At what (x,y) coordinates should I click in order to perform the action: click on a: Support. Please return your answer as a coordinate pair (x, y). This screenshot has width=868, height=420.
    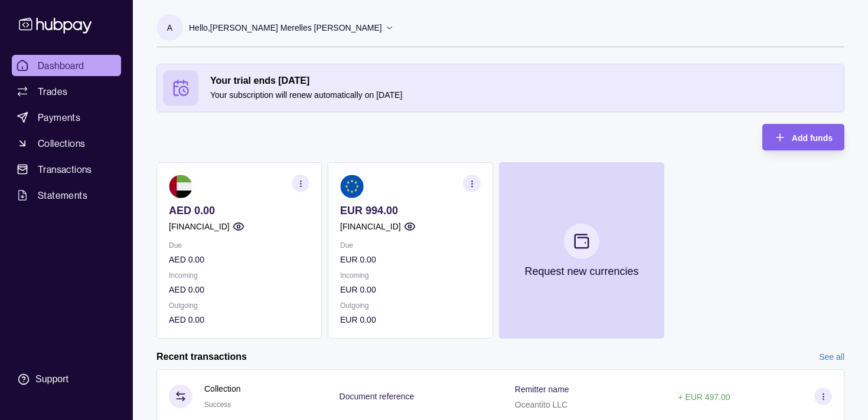
    Looking at the image, I should click on (66, 380).